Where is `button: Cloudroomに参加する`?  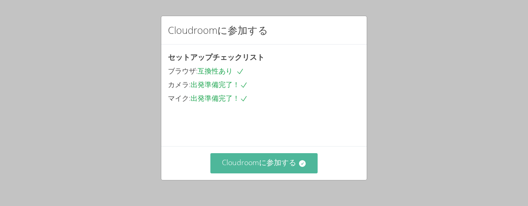
button: Cloudroomに参加する is located at coordinates (264, 163).